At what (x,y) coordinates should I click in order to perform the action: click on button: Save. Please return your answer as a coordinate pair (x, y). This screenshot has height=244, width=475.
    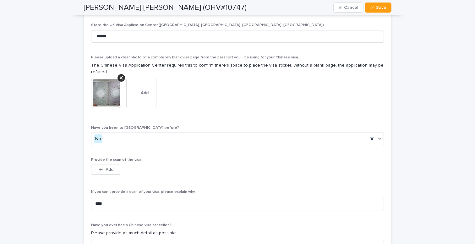
    Looking at the image, I should click on (378, 8).